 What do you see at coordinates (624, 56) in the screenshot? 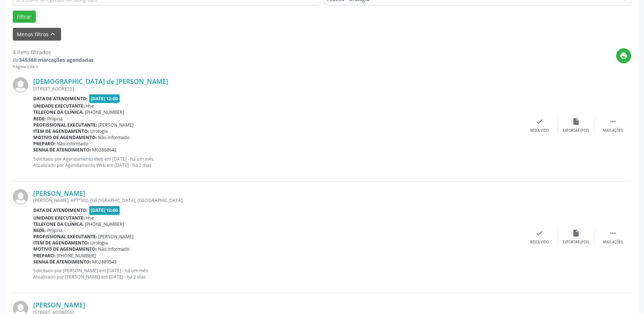
I see `i: print` at bounding box center [624, 56].